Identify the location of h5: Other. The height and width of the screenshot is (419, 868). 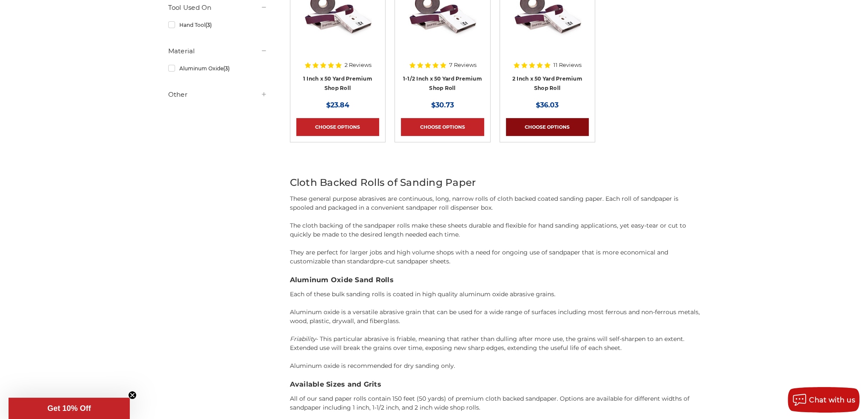
(218, 95).